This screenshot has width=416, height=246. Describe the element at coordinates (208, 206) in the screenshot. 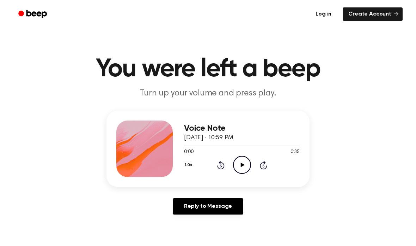

I see `a: Reply to Message` at that location.